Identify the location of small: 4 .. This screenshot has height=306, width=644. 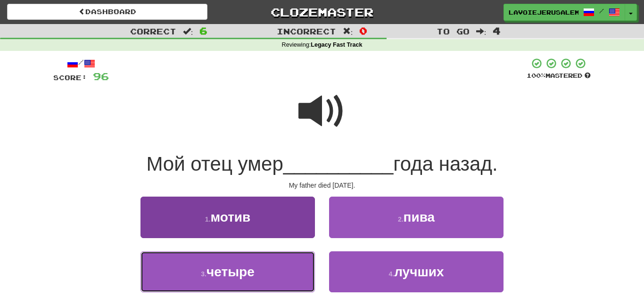
(391, 273).